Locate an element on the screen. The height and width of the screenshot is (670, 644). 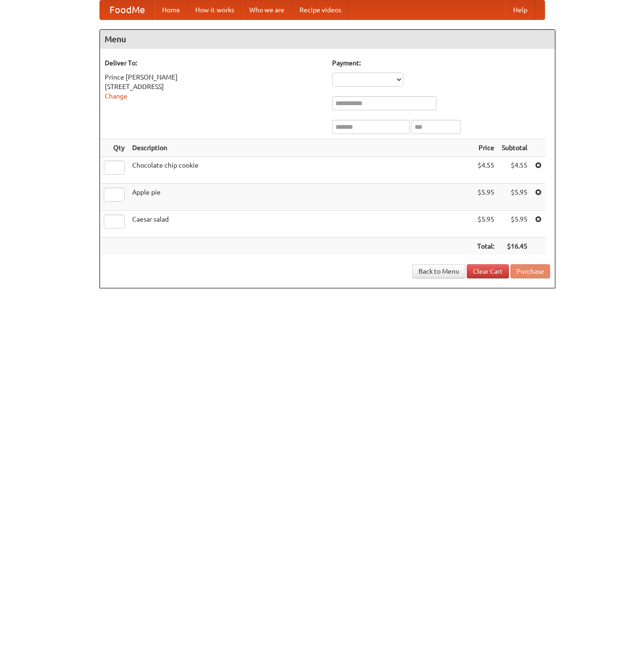
td: Chocolate chip cookie is located at coordinates (301, 170).